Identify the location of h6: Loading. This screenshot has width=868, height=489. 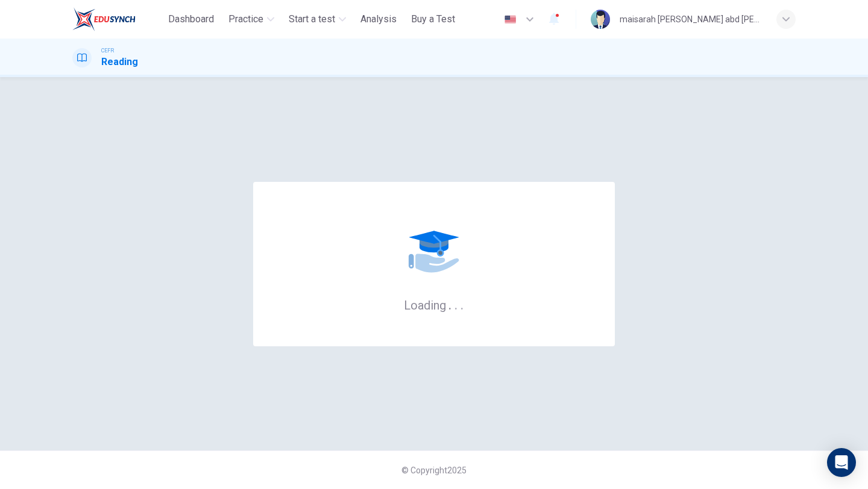
(434, 305).